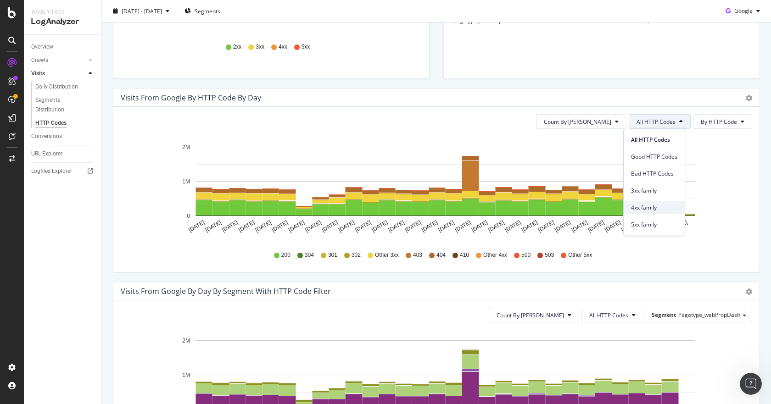  Describe the element at coordinates (65, 87) in the screenshot. I see `a: Daily Distribution` at that location.